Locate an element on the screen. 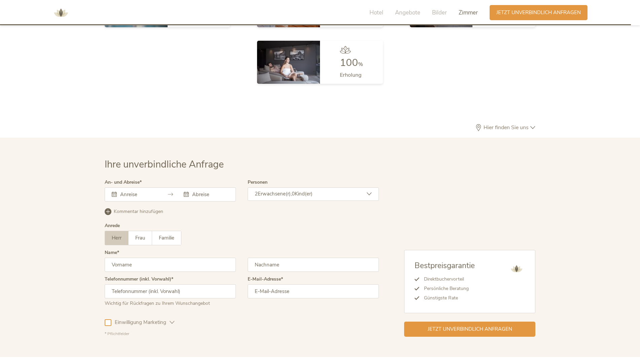 Image resolution: width=640 pixels, height=364 pixels. div: Wichtig für Rückfragen zu Ihrem Wunschangebot is located at coordinates (171, 302).